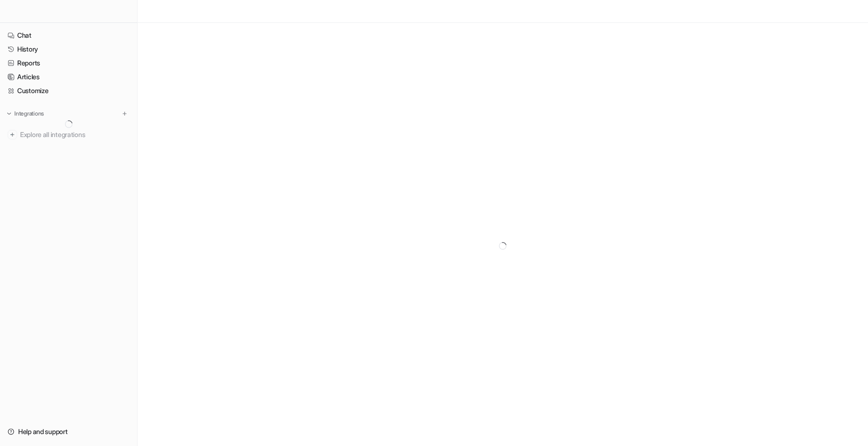 This screenshot has height=446, width=868. What do you see at coordinates (125, 114) in the screenshot?
I see `img: menu_add.svg` at bounding box center [125, 114].